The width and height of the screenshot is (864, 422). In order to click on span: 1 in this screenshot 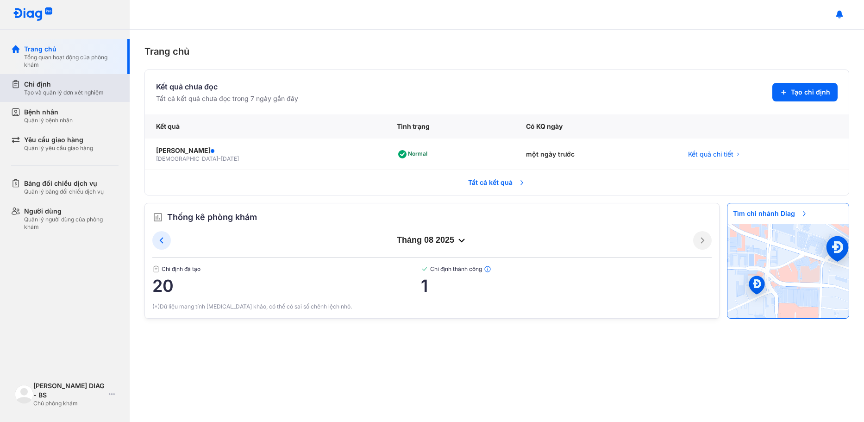, I will do `click(567, 286)`.